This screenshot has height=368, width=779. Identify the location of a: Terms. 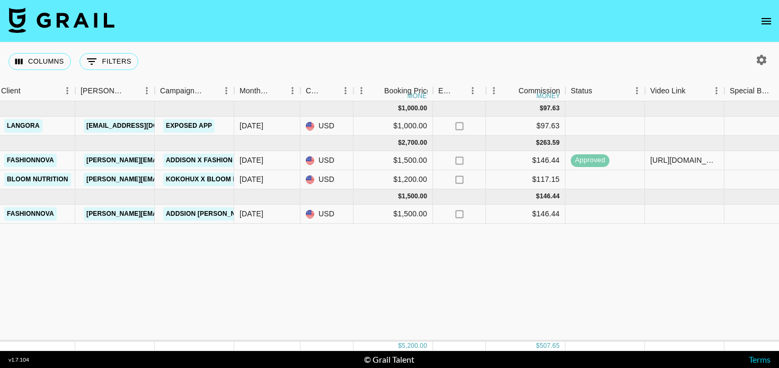
(759, 359).